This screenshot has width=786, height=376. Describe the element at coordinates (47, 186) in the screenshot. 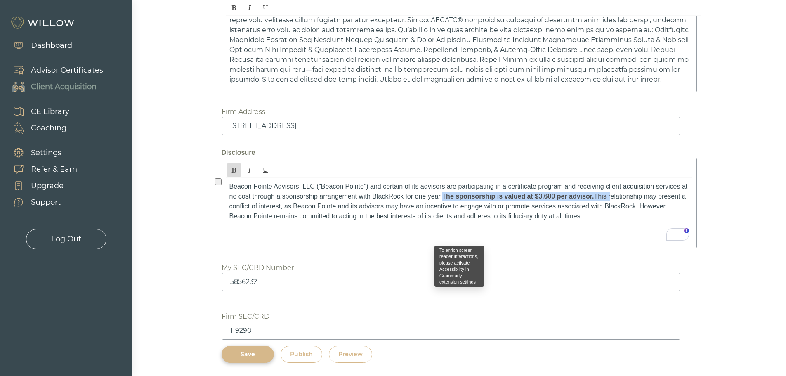

I see `div: Upgrade` at that location.